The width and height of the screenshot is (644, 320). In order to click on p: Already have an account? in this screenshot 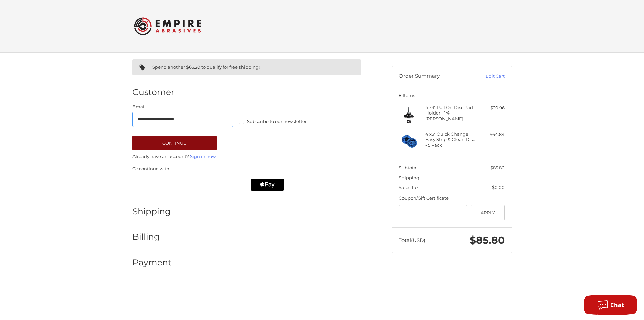, I will do `click(234, 157)`.